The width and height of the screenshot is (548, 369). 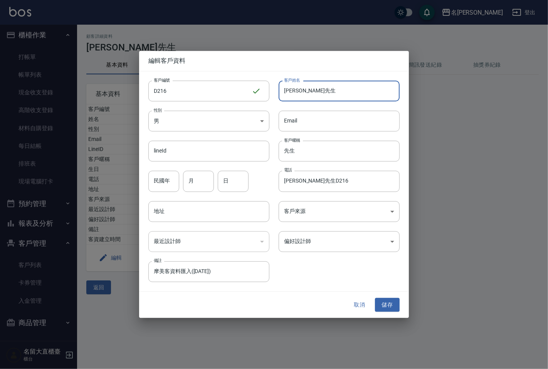 I want to click on label: 備註, so click(x=158, y=261).